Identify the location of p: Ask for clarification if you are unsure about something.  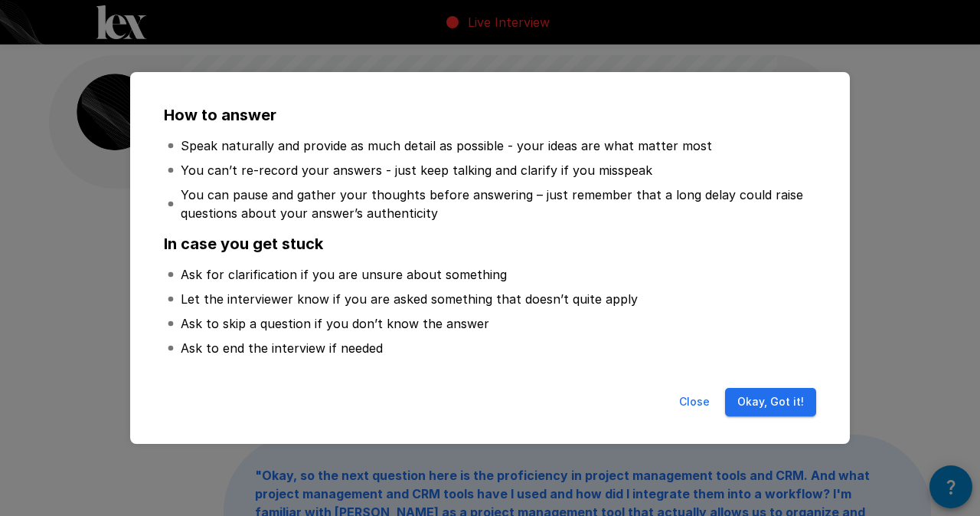
(344, 274).